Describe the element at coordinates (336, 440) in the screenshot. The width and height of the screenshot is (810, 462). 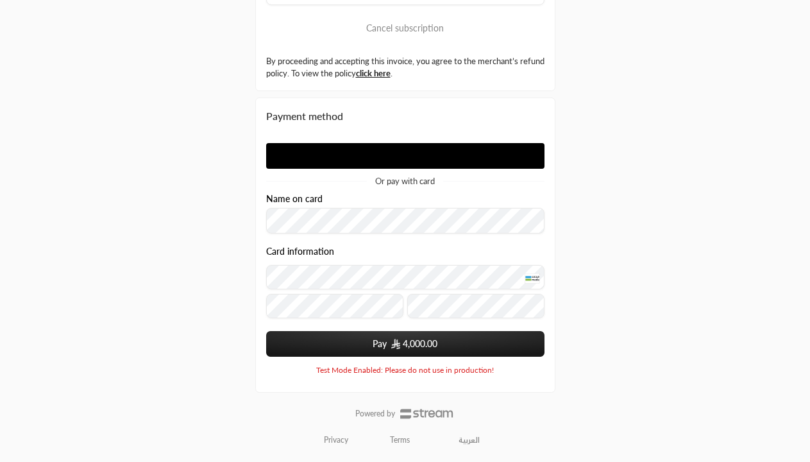
I see `a: Privacy` at that location.